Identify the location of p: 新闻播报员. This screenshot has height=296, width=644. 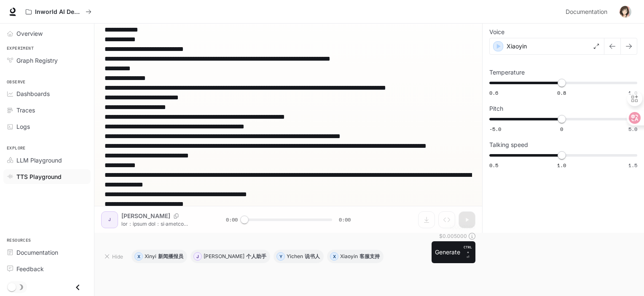
(171, 257).